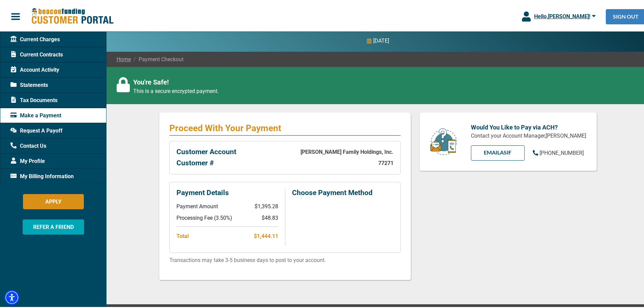  Describe the element at coordinates (35, 38) in the screenshot. I see `span: Current Charges` at that location.